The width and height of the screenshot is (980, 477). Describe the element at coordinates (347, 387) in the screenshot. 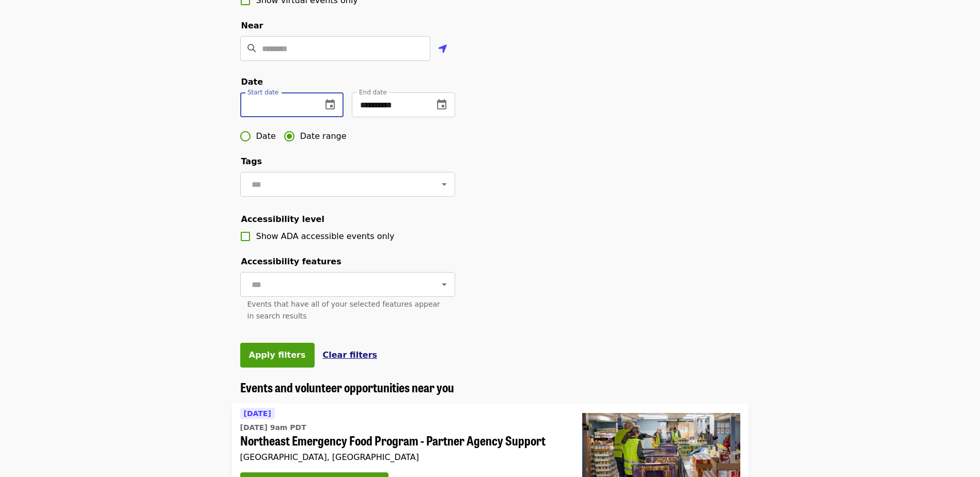

I see `span: Events and volunteer opportunities near you` at that location.